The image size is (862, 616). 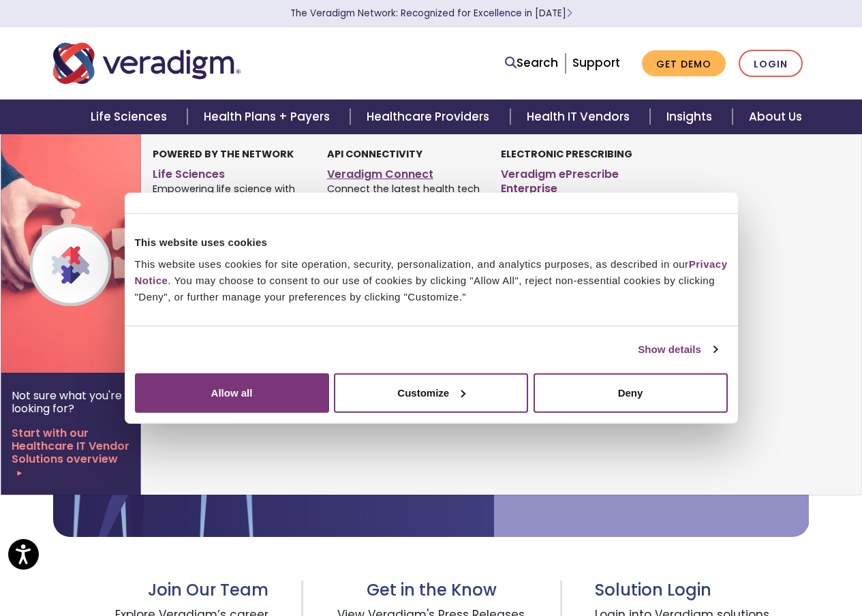 I want to click on img: Veradigm Network, so click(x=110, y=253).